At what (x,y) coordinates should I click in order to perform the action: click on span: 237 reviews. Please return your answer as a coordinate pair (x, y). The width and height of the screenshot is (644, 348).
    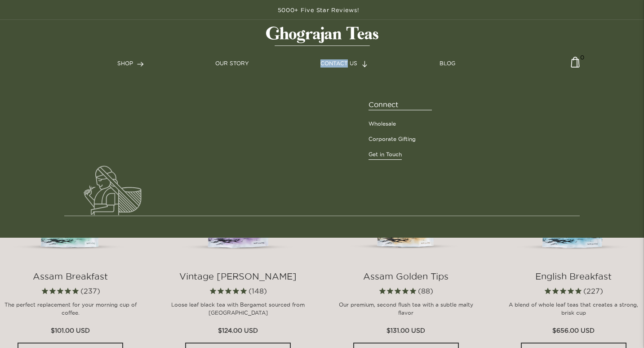
    Looking at the image, I should click on (91, 291).